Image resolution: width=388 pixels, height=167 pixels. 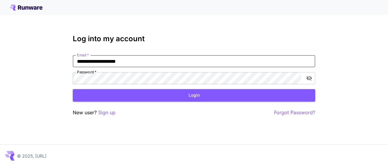 I want to click on p: Sign up, so click(x=107, y=113).